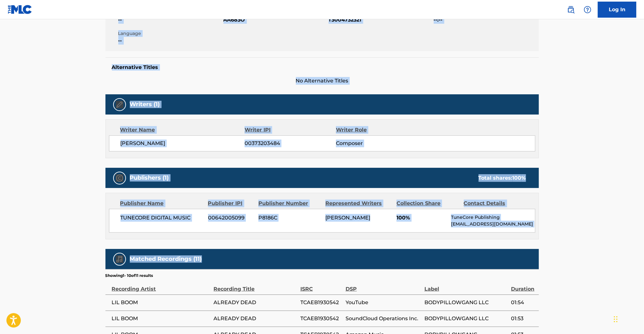 The image size is (644, 334). What do you see at coordinates (588, 10) in the screenshot?
I see `img: help` at bounding box center [588, 10].